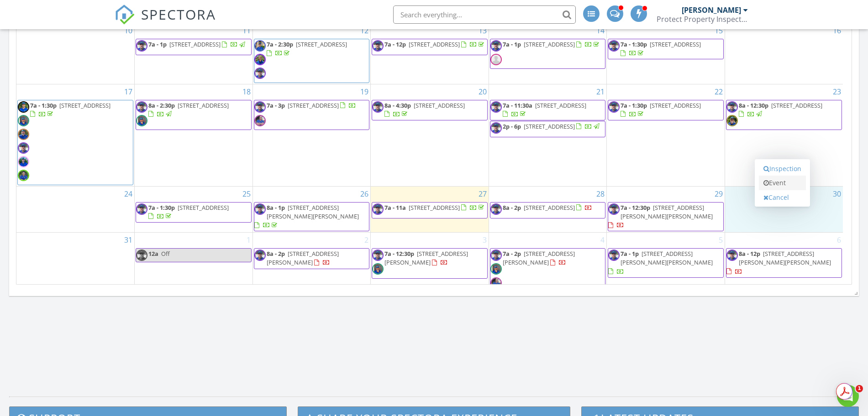  Describe the element at coordinates (496, 283) in the screenshot. I see `img: 20250324_184036.jpg` at that location.